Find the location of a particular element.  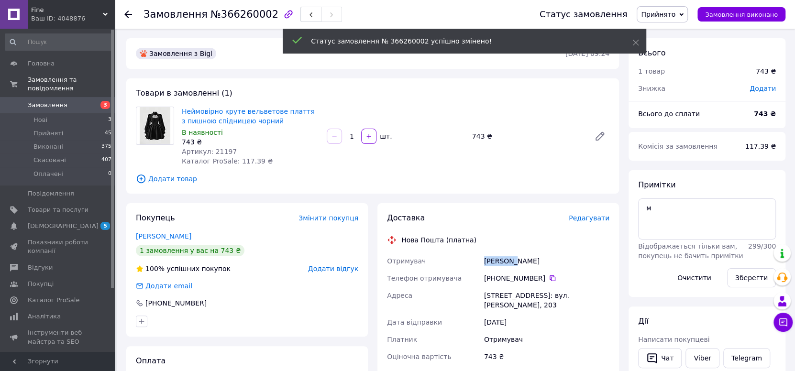

span: Прийняті is located at coordinates (48, 133).